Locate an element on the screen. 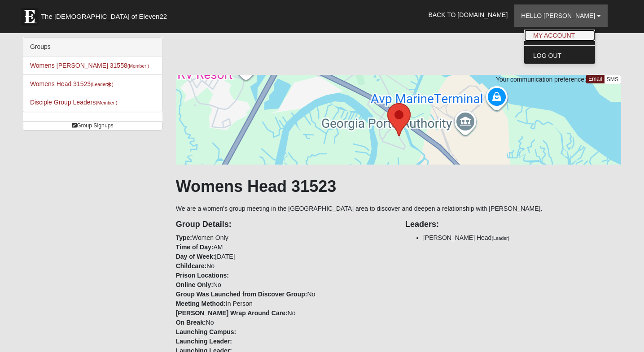 The height and width of the screenshot is (352, 644). strong: Meeting Method: is located at coordinates (200, 304).